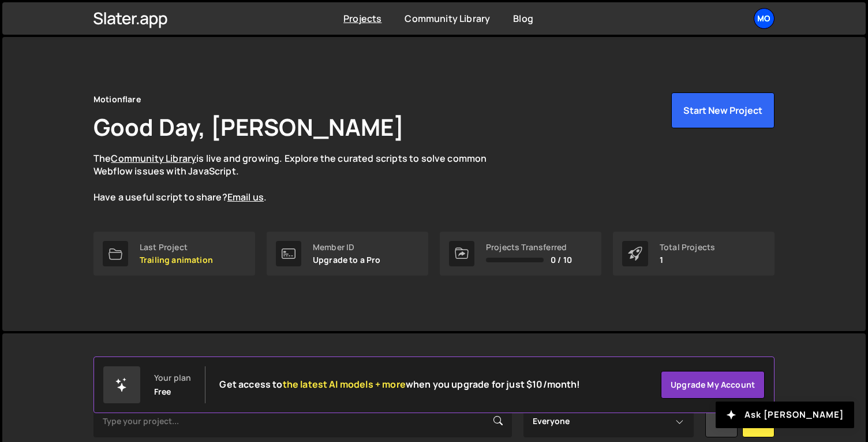 Image resolution: width=868 pixels, height=442 pixels. What do you see at coordinates (362, 19) in the screenshot?
I see `a: Projects` at bounding box center [362, 19].